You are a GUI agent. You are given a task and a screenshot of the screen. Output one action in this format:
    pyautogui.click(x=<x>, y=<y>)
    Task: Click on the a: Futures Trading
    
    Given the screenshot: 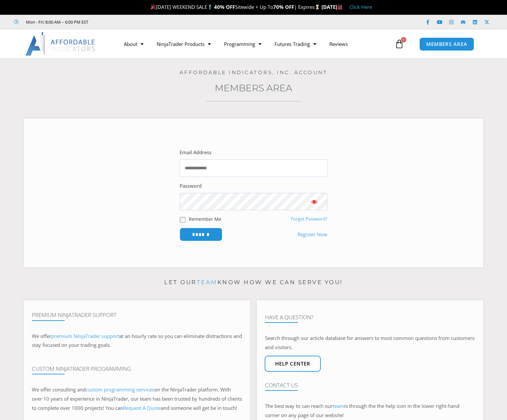 What is the action you would take?
    pyautogui.click(x=295, y=44)
    